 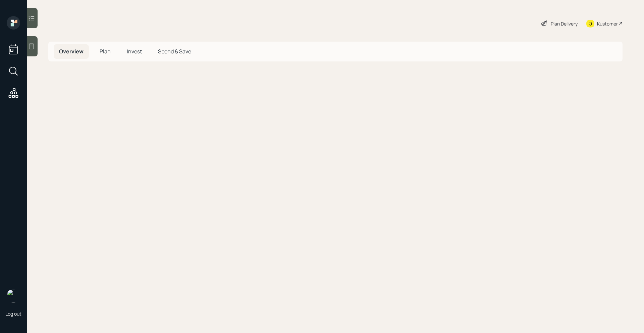 I want to click on div: Kustomer, so click(x=607, y=24).